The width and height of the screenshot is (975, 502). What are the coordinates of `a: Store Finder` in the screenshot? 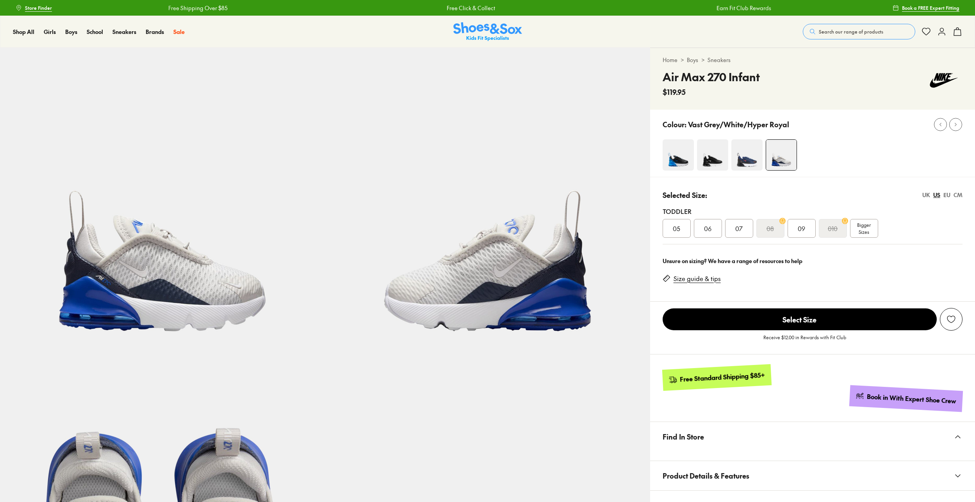 It's located at (34, 8).